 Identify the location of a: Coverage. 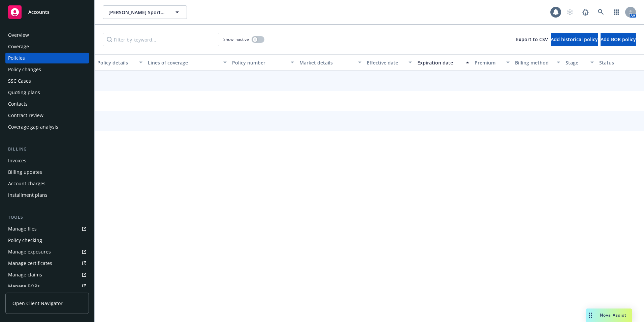
(47, 46).